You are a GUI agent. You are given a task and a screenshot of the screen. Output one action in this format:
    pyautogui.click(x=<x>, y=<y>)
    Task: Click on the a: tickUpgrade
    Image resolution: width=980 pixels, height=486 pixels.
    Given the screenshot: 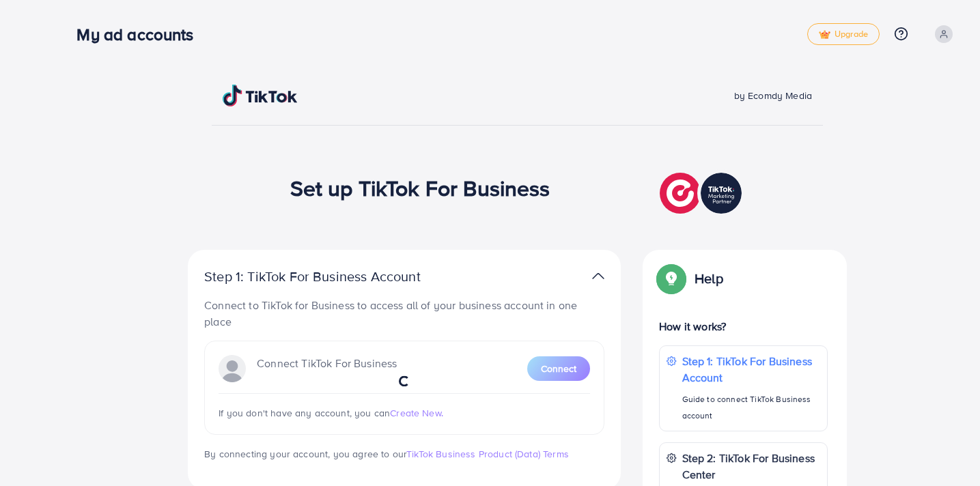 What is the action you would take?
    pyautogui.click(x=844, y=34)
    